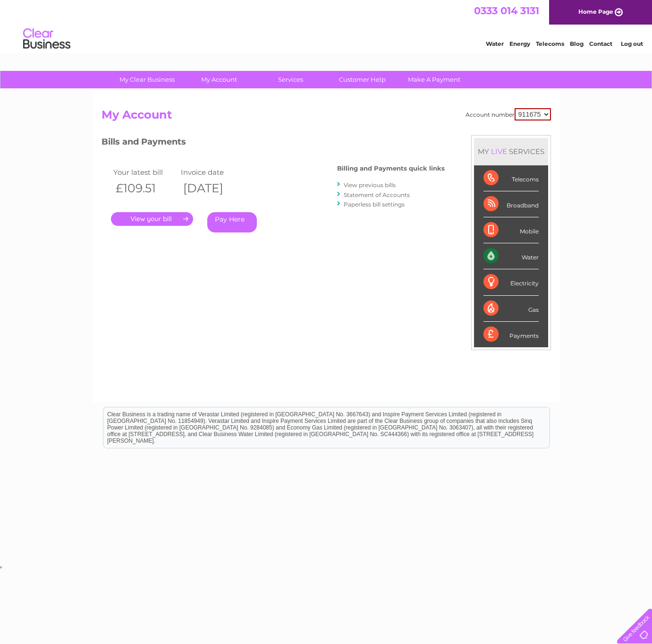 The height and width of the screenshot is (644, 652). What do you see at coordinates (495, 43) in the screenshot?
I see `a: Water` at bounding box center [495, 43].